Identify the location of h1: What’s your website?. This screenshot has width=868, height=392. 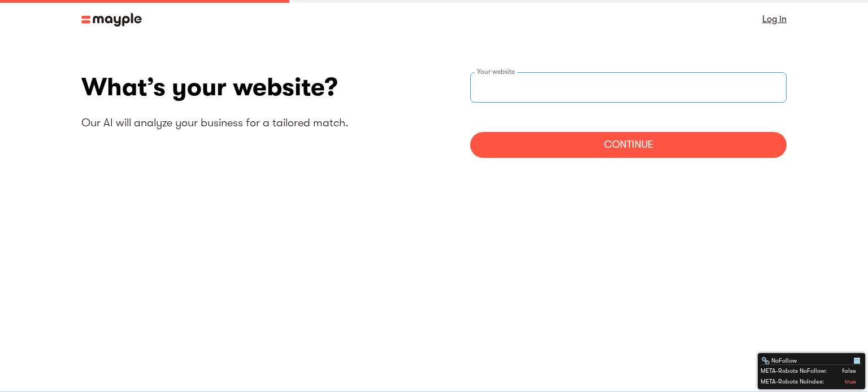
(258, 87).